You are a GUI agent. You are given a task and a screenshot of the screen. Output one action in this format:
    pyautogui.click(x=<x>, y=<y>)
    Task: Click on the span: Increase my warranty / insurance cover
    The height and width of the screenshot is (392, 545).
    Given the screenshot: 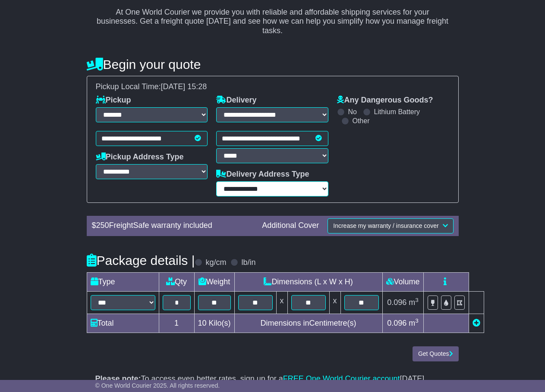 What is the action you would take?
    pyautogui.click(x=386, y=226)
    